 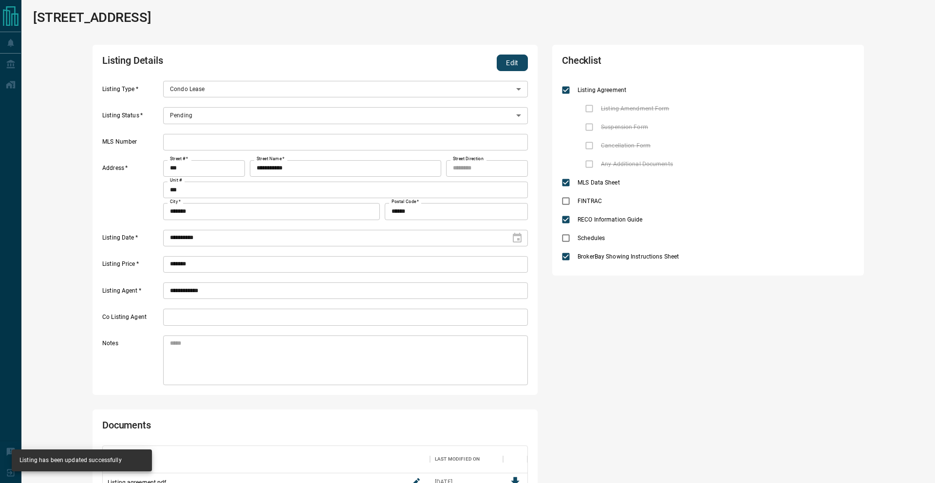 What do you see at coordinates (131, 266) in the screenshot?
I see `label: Listing Price` at bounding box center [131, 266].